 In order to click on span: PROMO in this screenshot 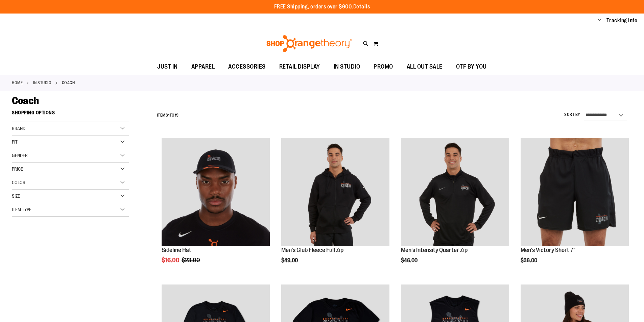, I will do `click(383, 66)`.